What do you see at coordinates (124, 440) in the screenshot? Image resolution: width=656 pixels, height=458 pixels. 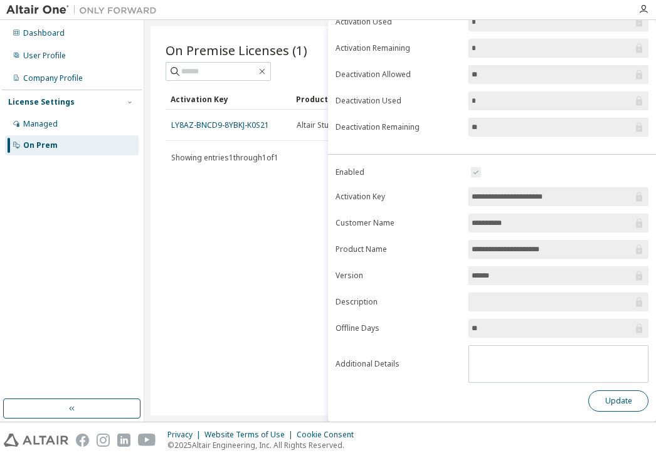 I see `img: linkedin.svg` at bounding box center [124, 440].